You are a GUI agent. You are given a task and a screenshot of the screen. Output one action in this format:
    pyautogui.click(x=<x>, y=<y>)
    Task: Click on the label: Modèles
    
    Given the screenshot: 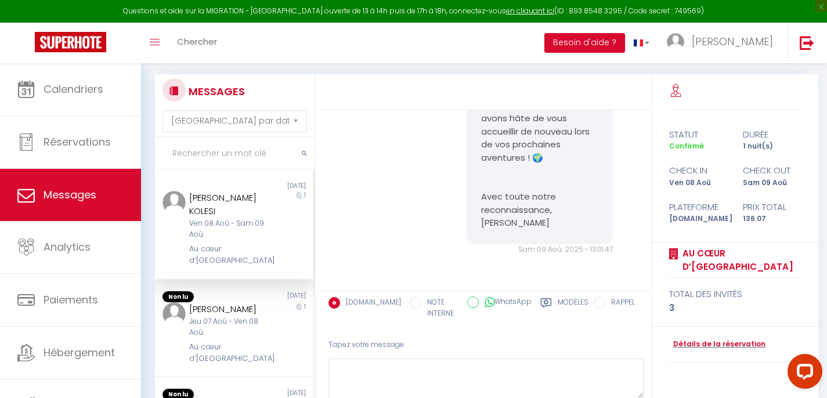 What is the action you would take?
    pyautogui.click(x=573, y=309)
    